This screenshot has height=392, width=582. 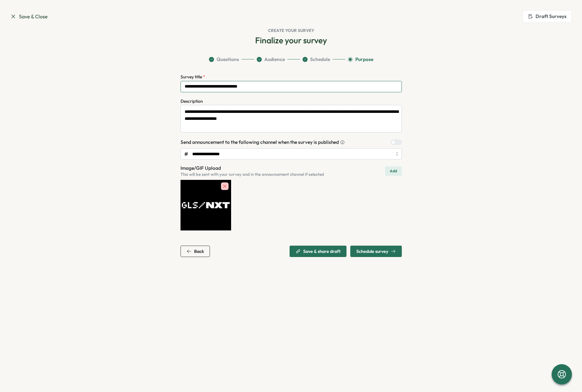 I want to click on h1: Create your survey, so click(x=291, y=31).